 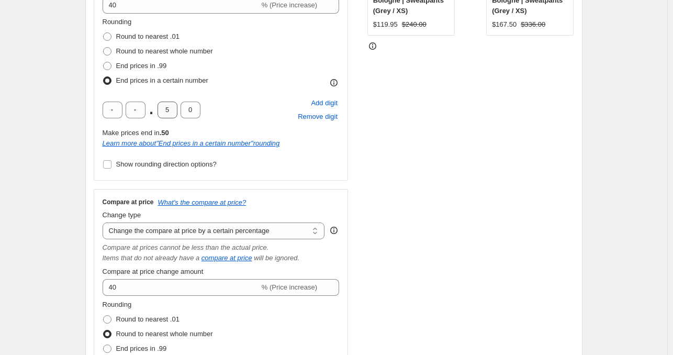 I want to click on span: Remove digit, so click(x=318, y=117).